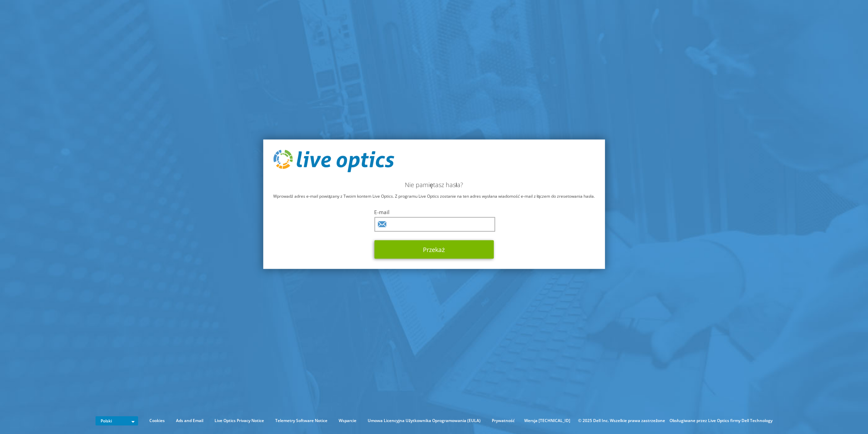 Image resolution: width=868 pixels, height=434 pixels. What do you see at coordinates (333, 161) in the screenshot?
I see `img: live_optics_svg.svg` at bounding box center [333, 161].